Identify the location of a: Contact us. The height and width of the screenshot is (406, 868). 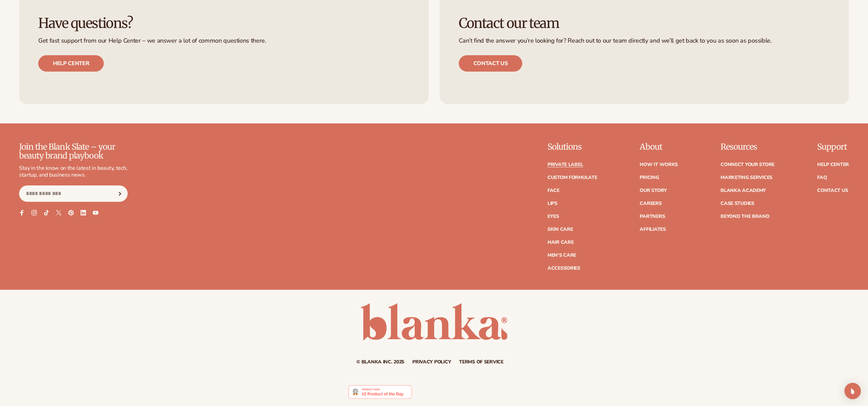
(491, 63).